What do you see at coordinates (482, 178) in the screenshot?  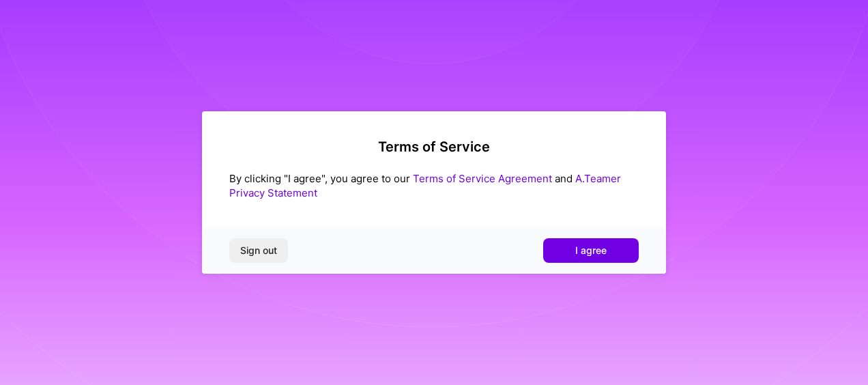 I see `a: Terms of Service Agreement` at bounding box center [482, 178].